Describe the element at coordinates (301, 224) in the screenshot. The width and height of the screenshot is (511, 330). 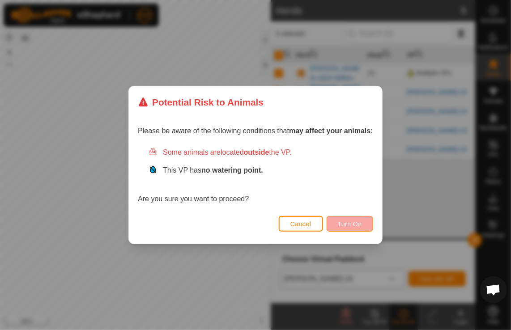
I see `button: Cancel` at that location.